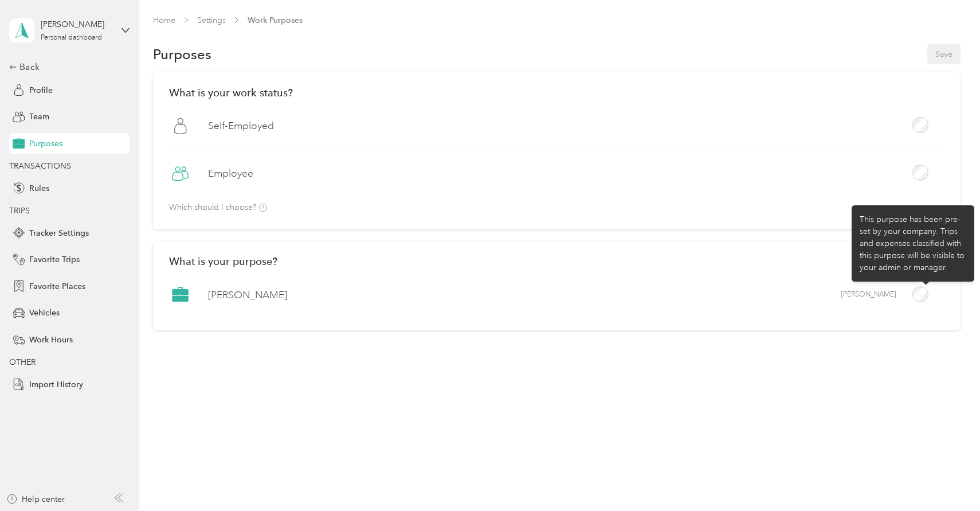  Describe the element at coordinates (22, 362) in the screenshot. I see `span: OTHER` at that location.